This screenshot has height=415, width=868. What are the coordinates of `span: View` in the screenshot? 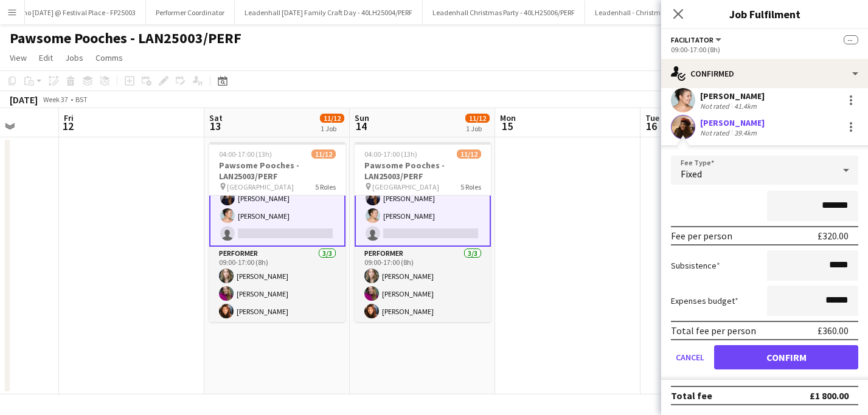 It's located at (18, 58).